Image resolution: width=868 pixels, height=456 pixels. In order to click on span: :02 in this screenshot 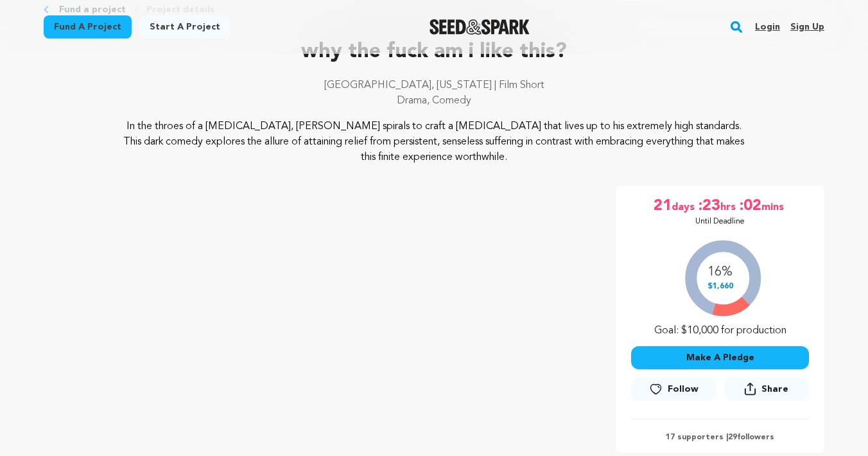, I will do `click(750, 206)`.